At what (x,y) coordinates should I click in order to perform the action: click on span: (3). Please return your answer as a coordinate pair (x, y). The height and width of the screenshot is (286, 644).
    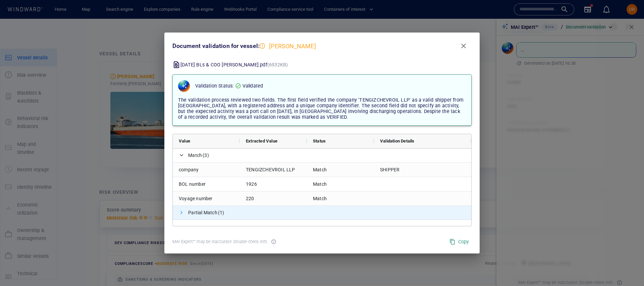
    Looking at the image, I should click on (206, 155).